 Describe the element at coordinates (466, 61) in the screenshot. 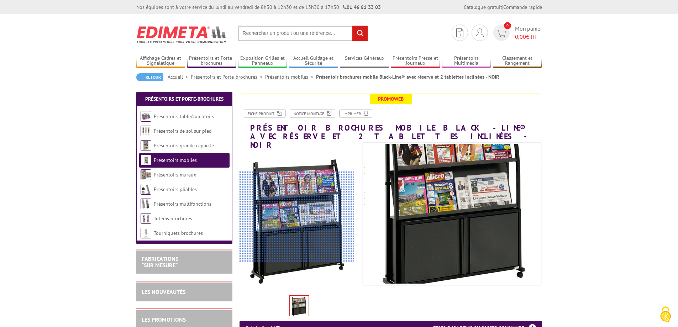

I see `a: Présentoirs Multimédia` at that location.